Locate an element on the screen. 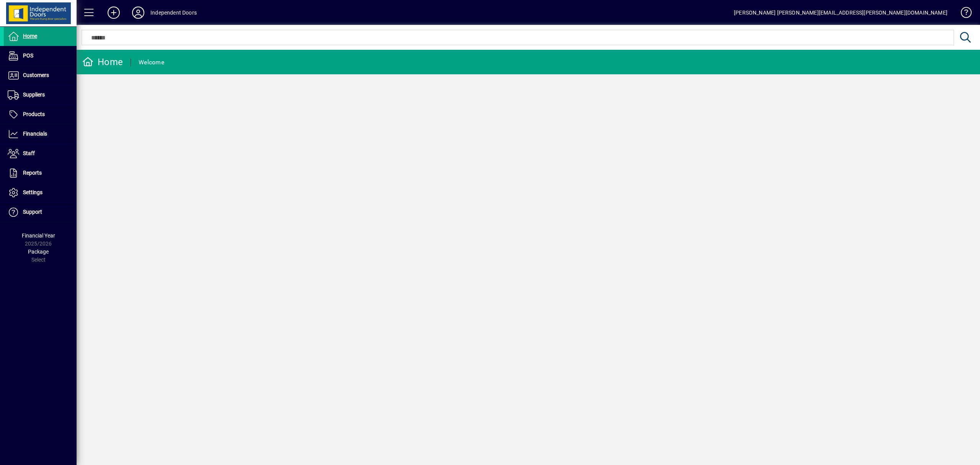 This screenshot has width=980, height=465. a: Products is located at coordinates (41, 114).